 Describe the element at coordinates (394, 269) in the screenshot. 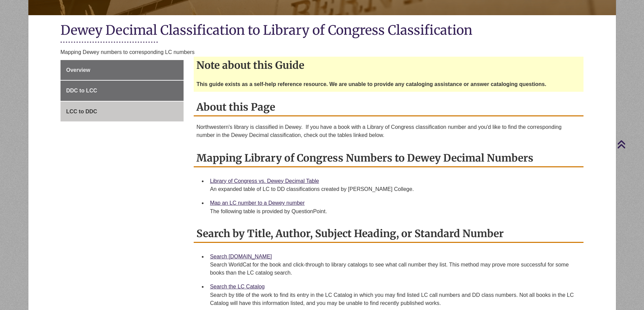

I see `div: Search WorldCat for the book and click-through to library catalogs to see what call number they l...` at that location.